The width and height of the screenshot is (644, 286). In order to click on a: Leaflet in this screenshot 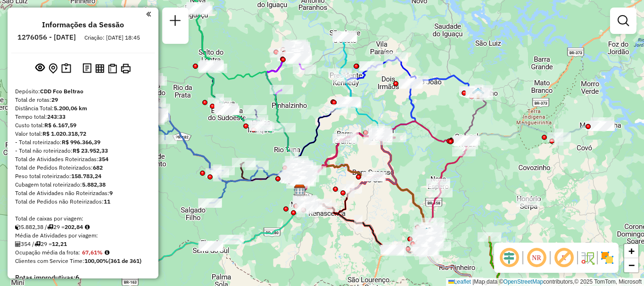, I will do `click(460, 282)`.